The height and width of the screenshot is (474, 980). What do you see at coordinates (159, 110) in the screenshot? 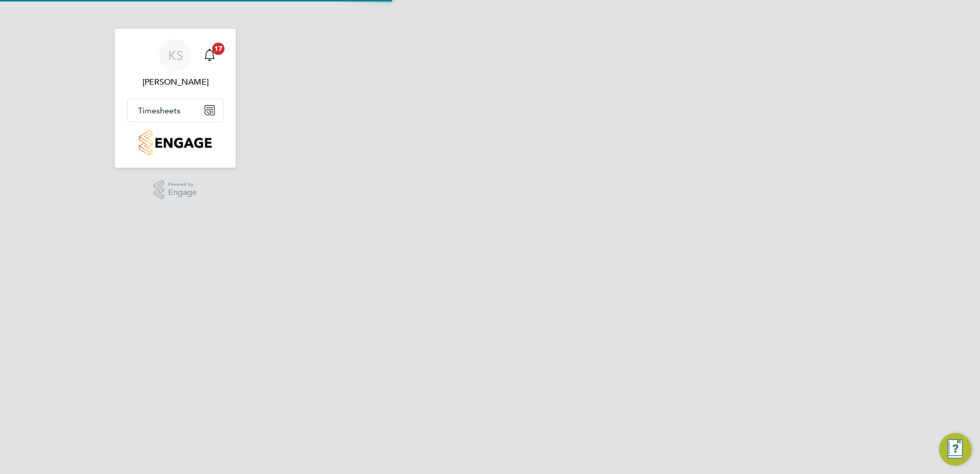
I see `span: Timesheets` at bounding box center [159, 110].